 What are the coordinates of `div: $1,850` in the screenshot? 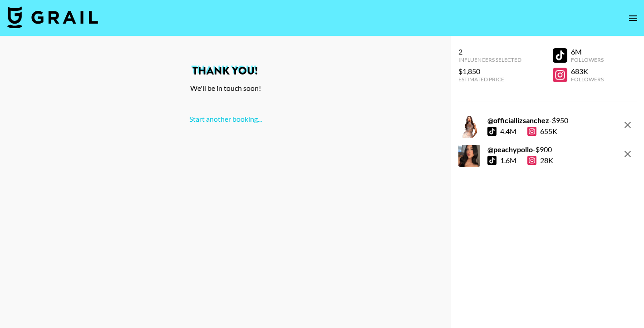 It's located at (490, 71).